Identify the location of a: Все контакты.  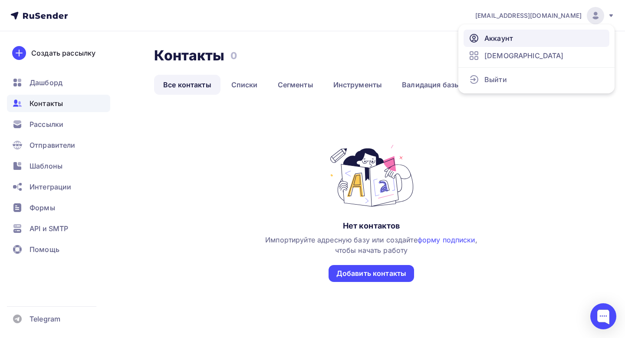
(187, 85).